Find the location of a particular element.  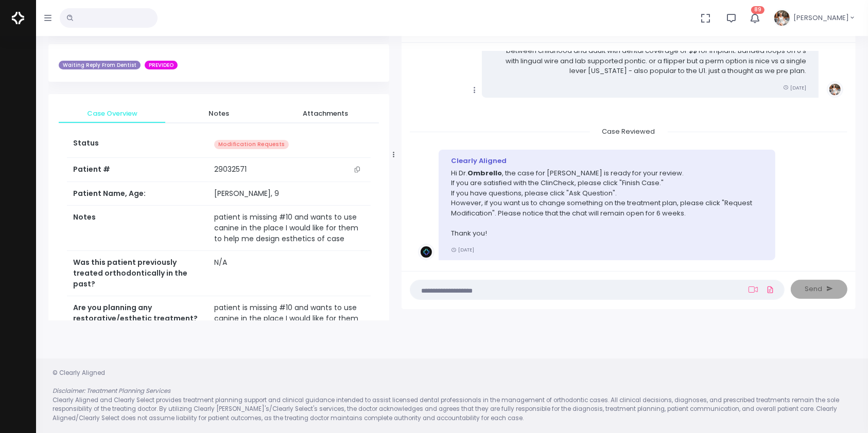

a: Add Files is located at coordinates (770, 290).